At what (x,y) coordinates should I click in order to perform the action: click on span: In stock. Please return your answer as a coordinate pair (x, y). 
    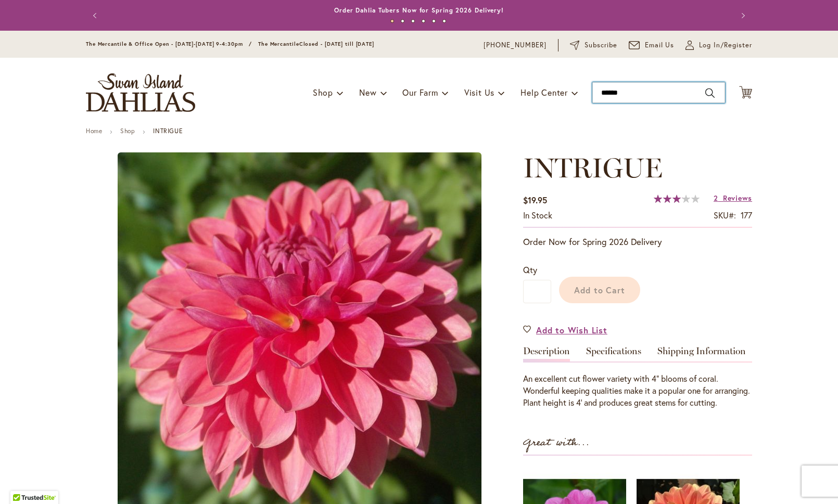
    Looking at the image, I should click on (537, 215).